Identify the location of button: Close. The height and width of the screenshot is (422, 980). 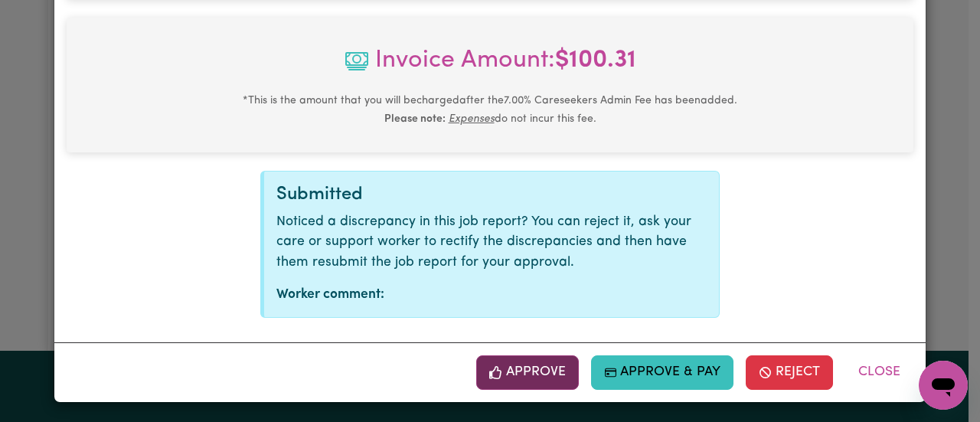
(878, 372).